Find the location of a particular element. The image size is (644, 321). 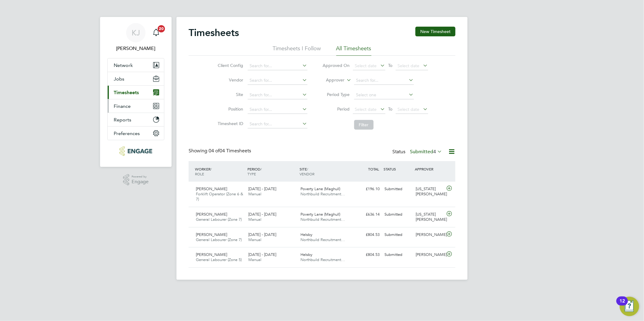

div: Showing is located at coordinates (221, 151).